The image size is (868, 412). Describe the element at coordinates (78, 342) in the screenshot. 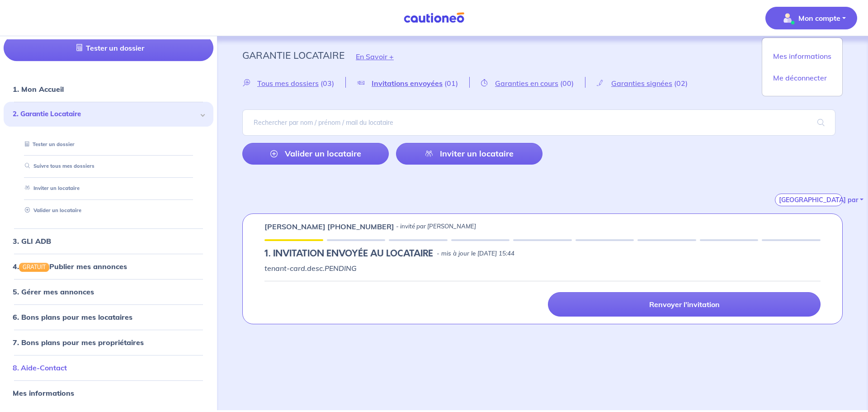

I see `a: 7. Bons plans pour mes propriétaires` at that location.